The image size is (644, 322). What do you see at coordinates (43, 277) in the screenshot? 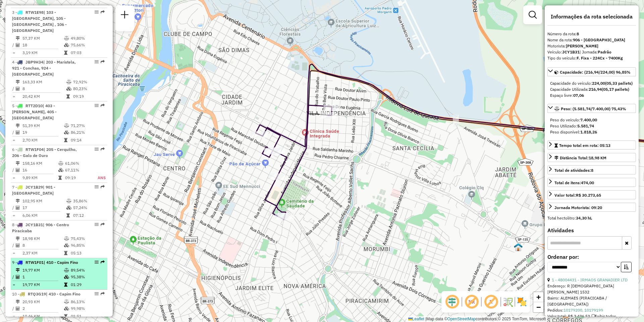
I see `td: 1` at bounding box center [43, 277].